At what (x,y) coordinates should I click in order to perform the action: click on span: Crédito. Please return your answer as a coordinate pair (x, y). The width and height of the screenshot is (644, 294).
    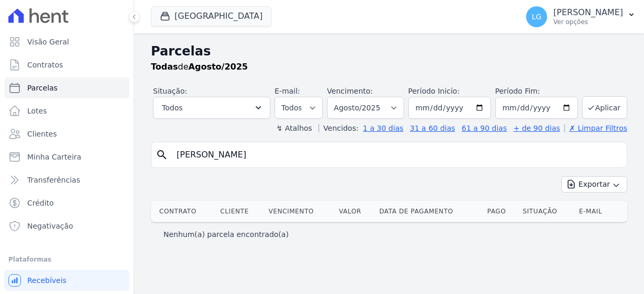
    Looking at the image, I should click on (40, 203).